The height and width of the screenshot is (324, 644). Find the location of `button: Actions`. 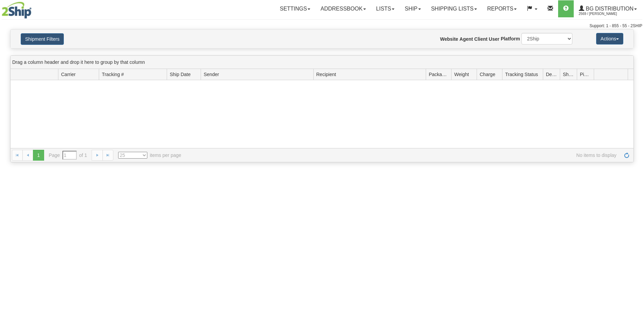

button: Actions is located at coordinates (610, 39).